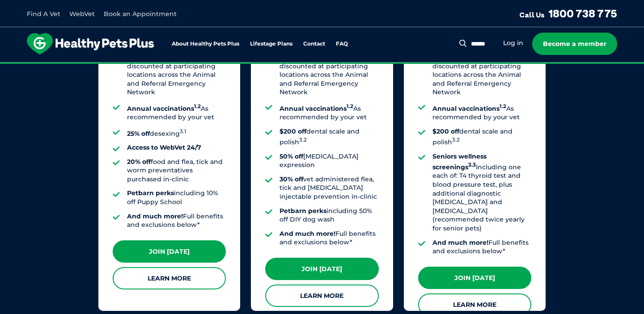 Image resolution: width=644 pixels, height=314 pixels. What do you see at coordinates (291, 156) in the screenshot?
I see `strong: 50% off` at bounding box center [291, 156].